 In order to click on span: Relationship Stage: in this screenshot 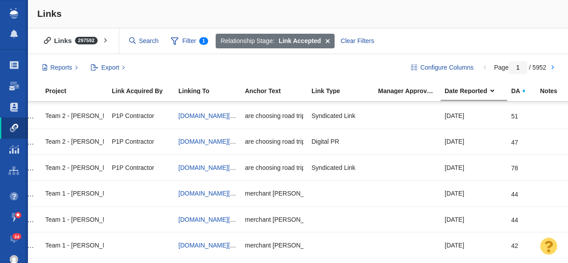, I will do `click(247, 41)`.